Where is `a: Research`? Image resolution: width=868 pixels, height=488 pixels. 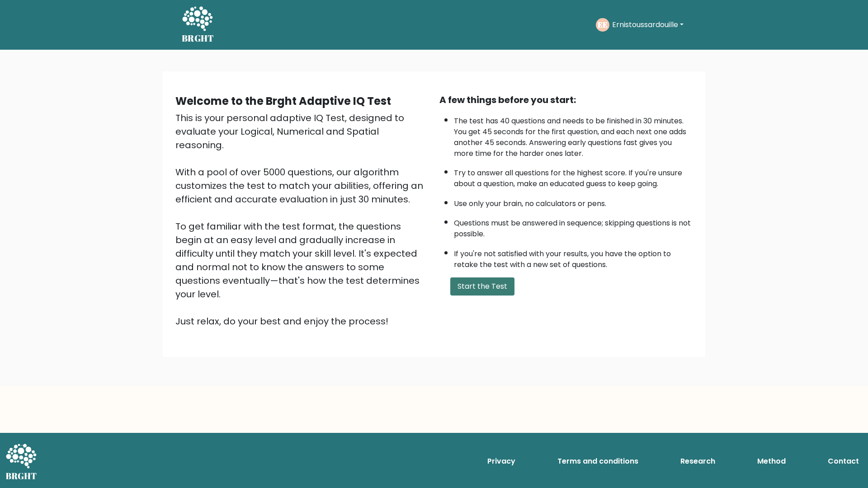 a: Research is located at coordinates (698, 462).